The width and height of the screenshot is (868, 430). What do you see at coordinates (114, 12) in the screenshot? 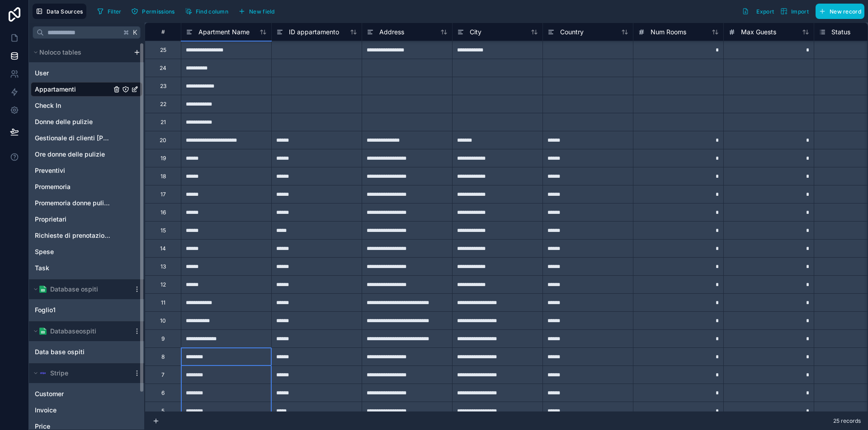
I see `span: Filter` at bounding box center [114, 12].